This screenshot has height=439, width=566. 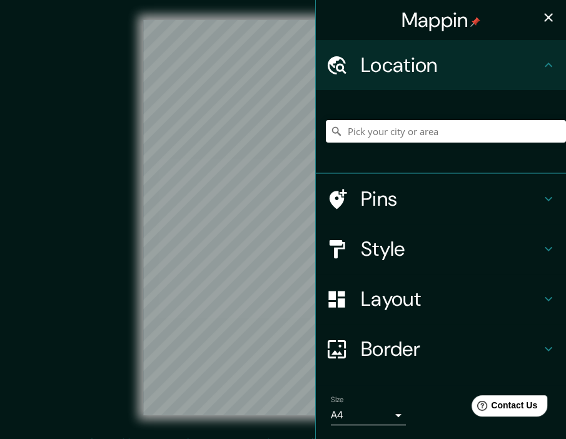 I want to click on label: Size, so click(x=337, y=400).